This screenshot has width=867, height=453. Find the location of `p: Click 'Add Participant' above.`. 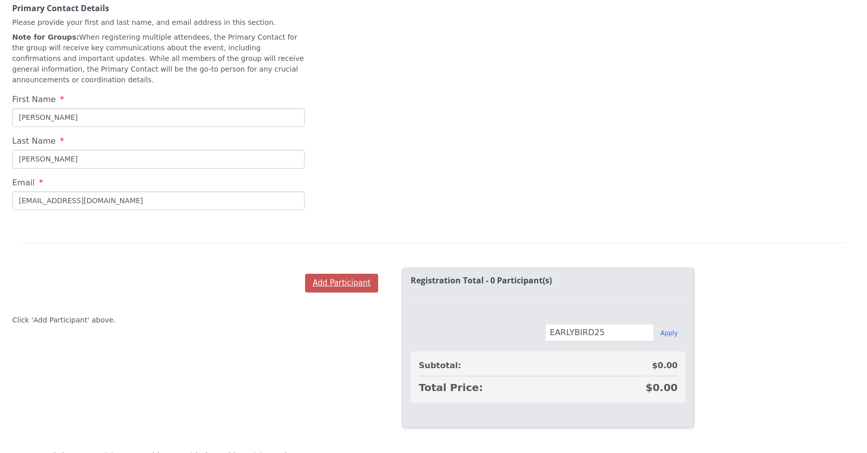

p: Click 'Add Participant' above. is located at coordinates (64, 320).